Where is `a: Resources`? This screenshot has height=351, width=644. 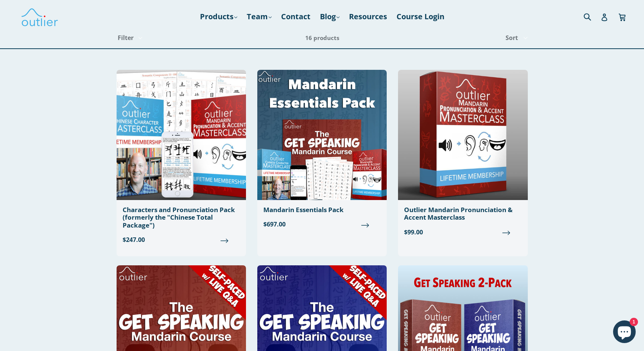 a: Resources is located at coordinates (368, 17).